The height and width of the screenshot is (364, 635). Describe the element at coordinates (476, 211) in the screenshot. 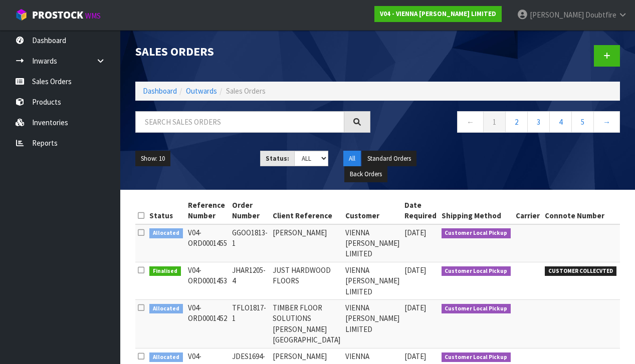

I see `th: Shipping Method` at that location.